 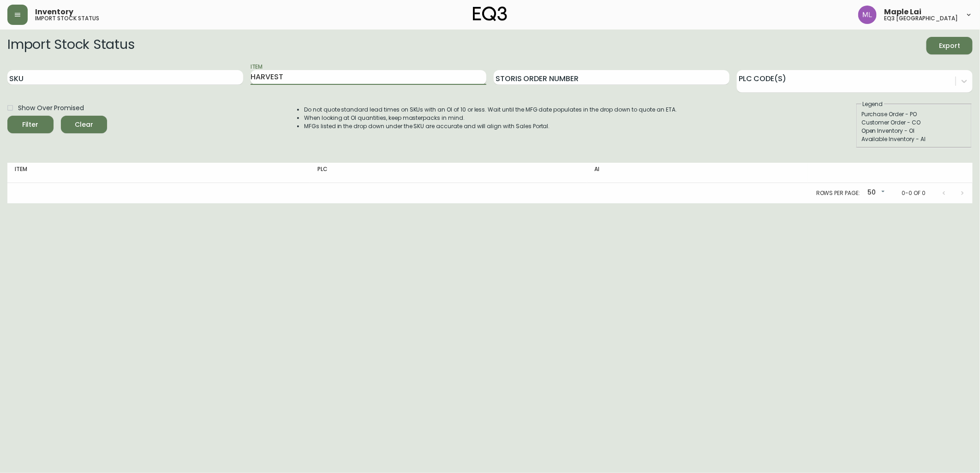 What do you see at coordinates (490, 127) in the screenshot?
I see `li: MFGs listed in the drop down under the SKU are accurate and will align with Sales Portal.` at bounding box center [490, 127].